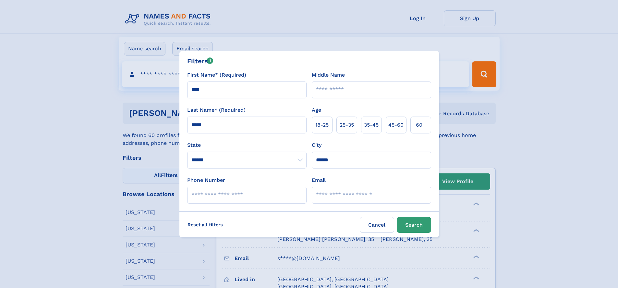 The height and width of the screenshot is (288, 618). Describe the element at coordinates (414, 224) in the screenshot. I see `button: Search` at that location.